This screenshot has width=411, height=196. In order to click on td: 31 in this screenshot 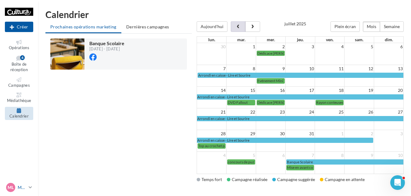, I will do `click(300, 134)`.